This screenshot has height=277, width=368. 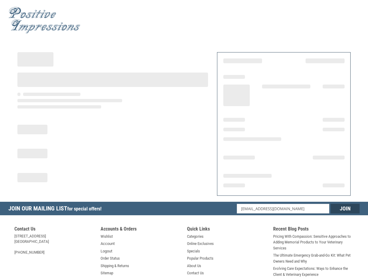 What do you see at coordinates (227, 230) in the screenshot?
I see `h5: Quick Links` at bounding box center [227, 230].